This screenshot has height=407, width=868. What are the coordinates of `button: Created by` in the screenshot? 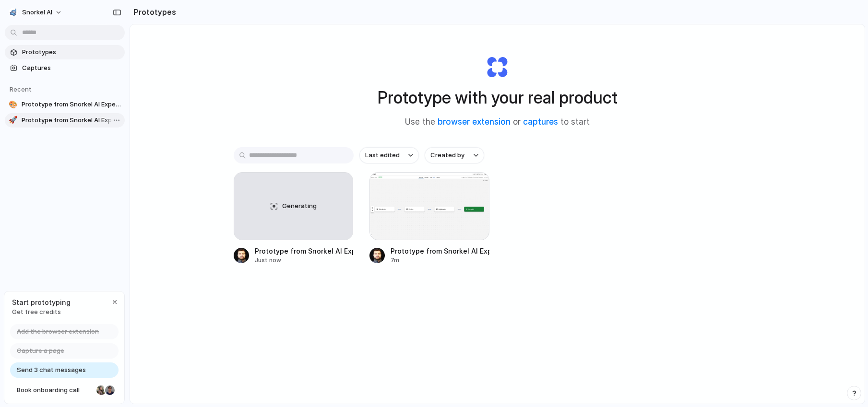 It's located at (454, 156).